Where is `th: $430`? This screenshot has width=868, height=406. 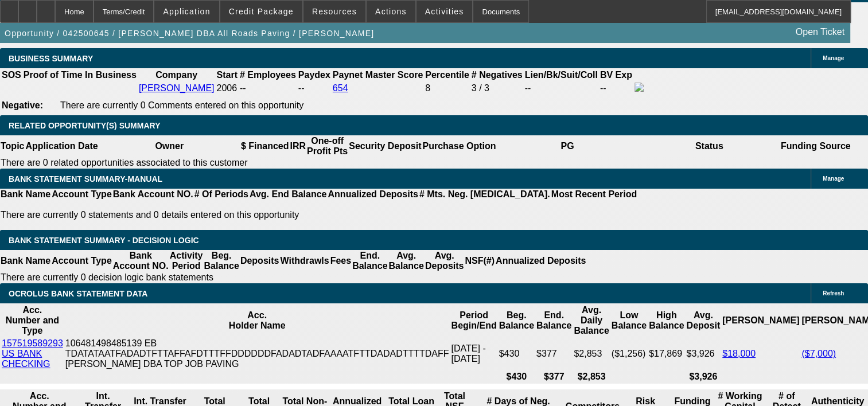 th: $430 is located at coordinates (516, 377).